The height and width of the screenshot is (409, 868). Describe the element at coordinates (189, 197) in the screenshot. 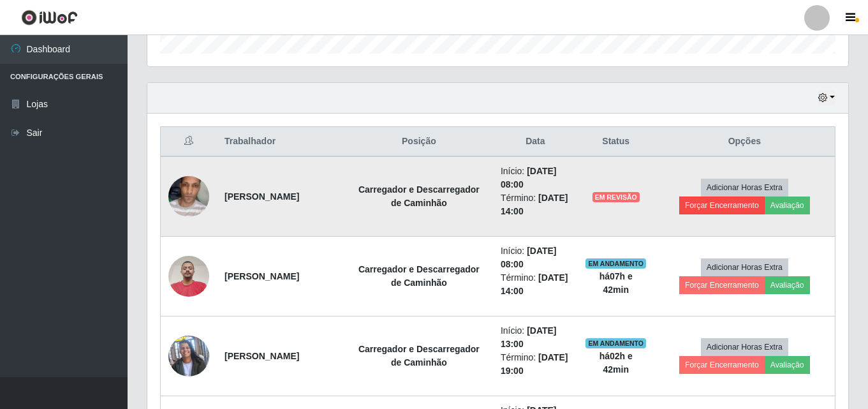

I see `img: 1749255335293.jpeg` at that location.